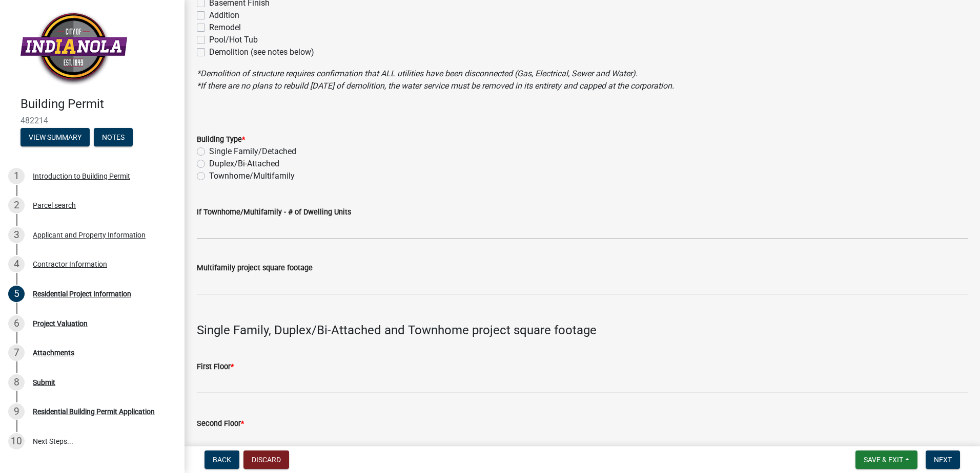 This screenshot has height=473, width=980. Describe the element at coordinates (943, 460) in the screenshot. I see `span: Next` at that location.